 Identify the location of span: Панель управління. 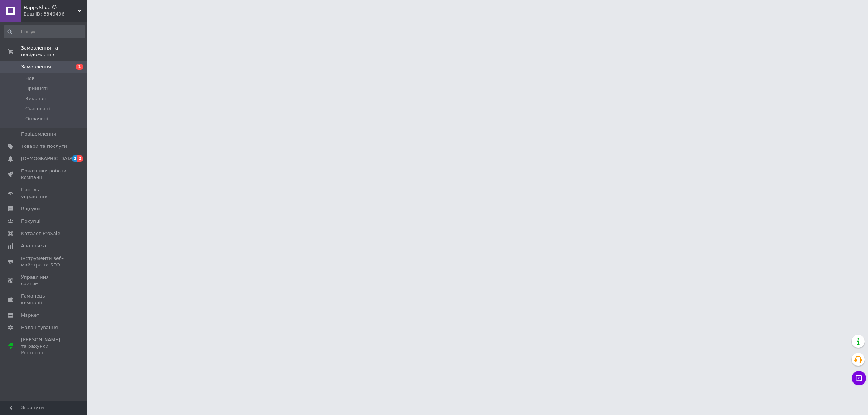
(44, 193).